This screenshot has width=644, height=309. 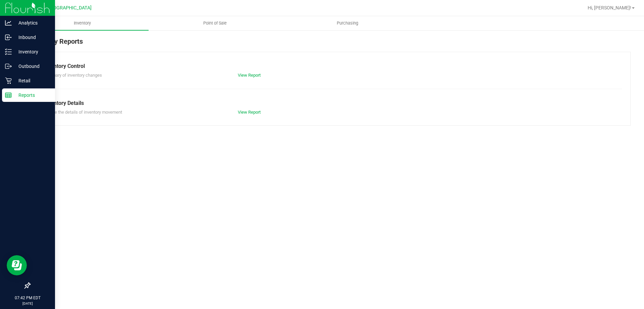 I want to click on inline-svg: Retail, so click(x=8, y=81).